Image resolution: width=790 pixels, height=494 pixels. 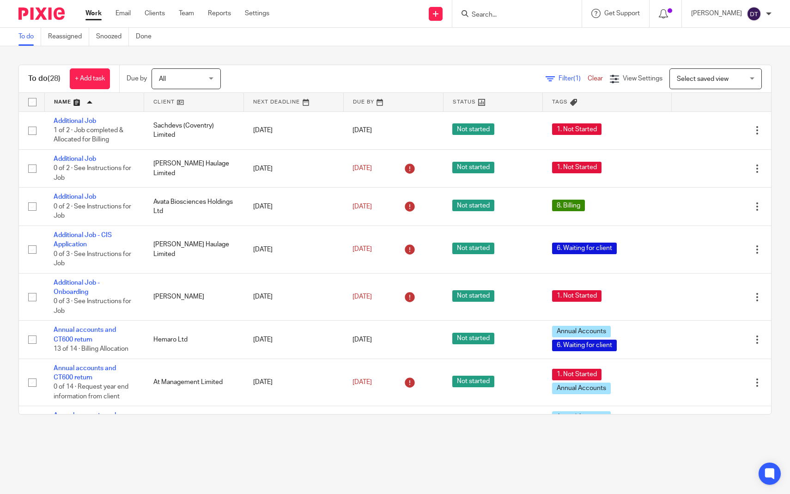 I want to click on td: Hemaro Ltd, so click(x=194, y=339).